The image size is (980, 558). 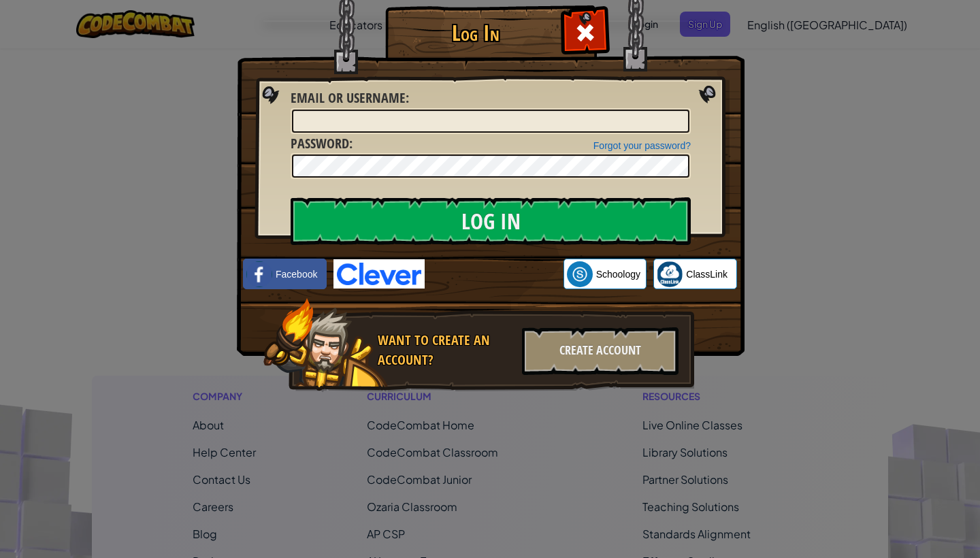 I want to click on div: Sign in with Google. Opens in new tab, so click(x=494, y=274).